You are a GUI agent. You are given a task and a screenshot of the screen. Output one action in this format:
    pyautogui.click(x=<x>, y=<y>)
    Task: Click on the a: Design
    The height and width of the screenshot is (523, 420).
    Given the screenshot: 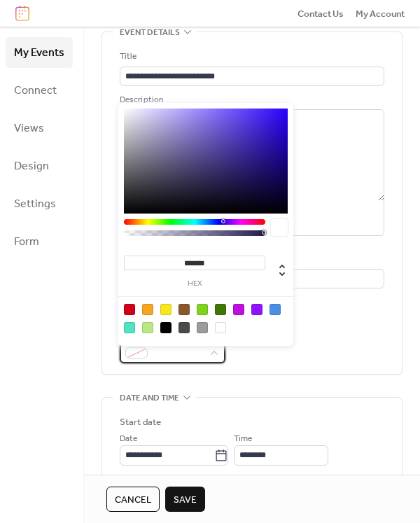 What is the action you would take?
    pyautogui.click(x=39, y=166)
    